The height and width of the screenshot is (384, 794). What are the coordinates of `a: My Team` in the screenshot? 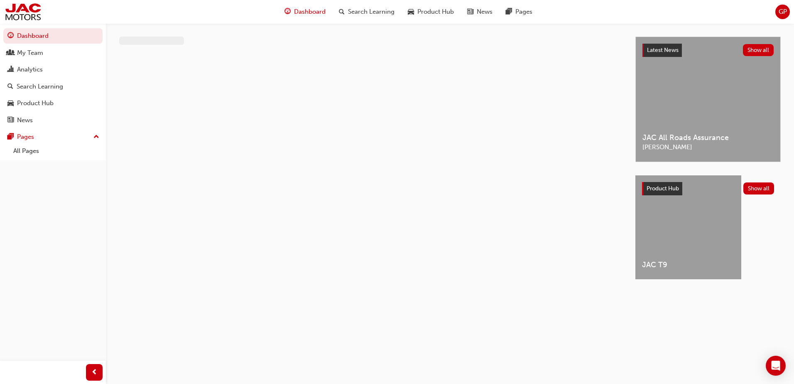 It's located at (53, 53).